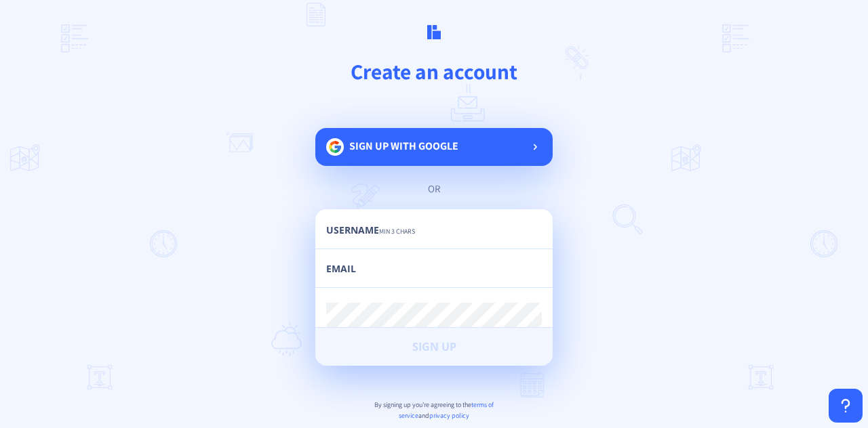 The width and height of the screenshot is (868, 428). Describe the element at coordinates (403, 146) in the screenshot. I see `span: Sign up with google` at that location.